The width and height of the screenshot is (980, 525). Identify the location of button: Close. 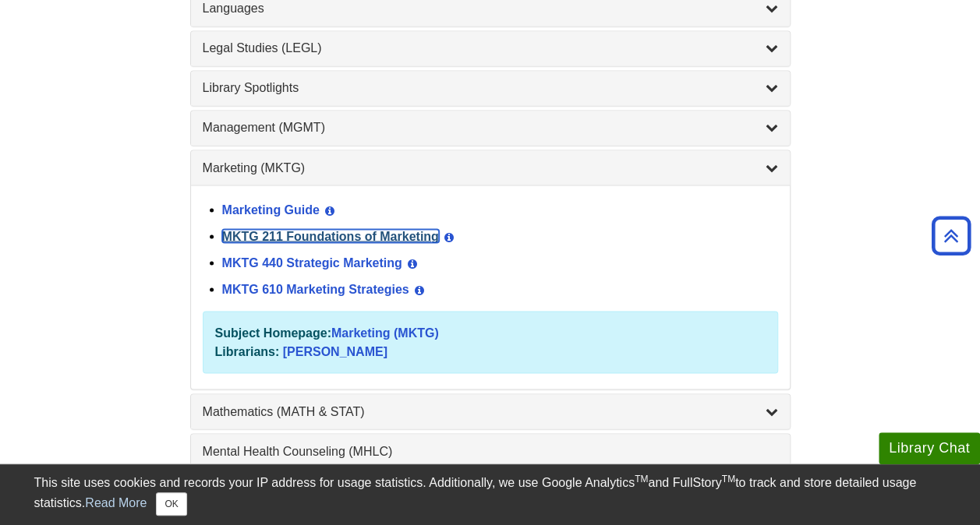
(171, 505).